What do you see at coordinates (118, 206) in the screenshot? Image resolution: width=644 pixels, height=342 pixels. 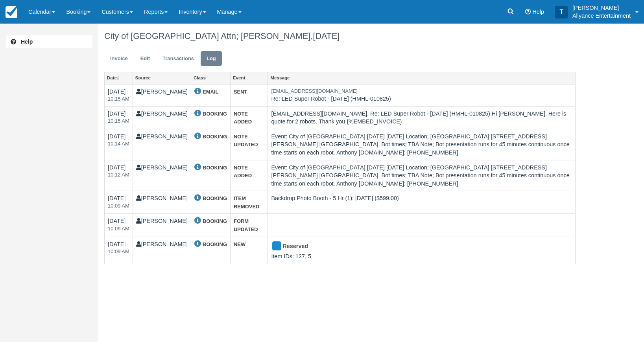 I see `em: 2025-08-01 10:09:31-0700` at bounding box center [118, 206].